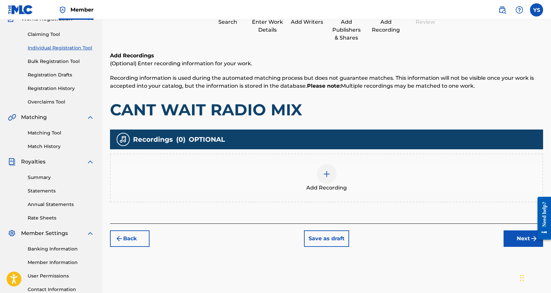 The image size is (551, 293). I want to click on a: Banking Information, so click(61, 249).